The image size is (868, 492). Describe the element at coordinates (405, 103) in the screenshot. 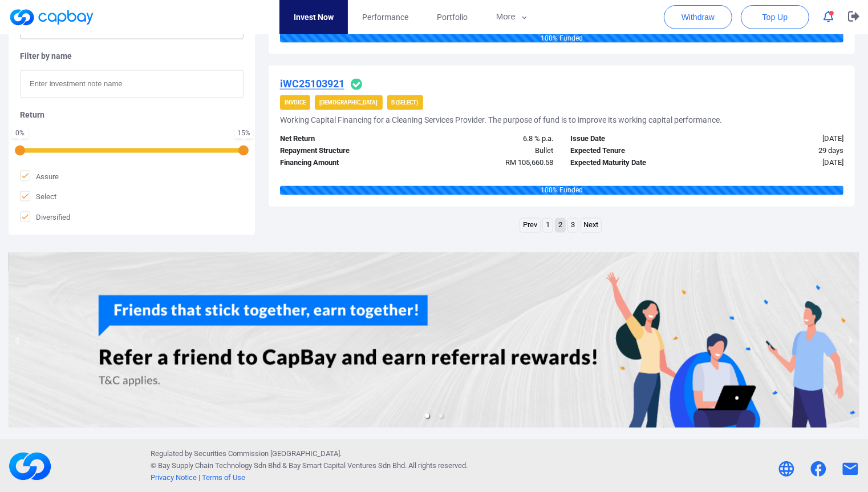

I see `strong: B (Select)` at that location.